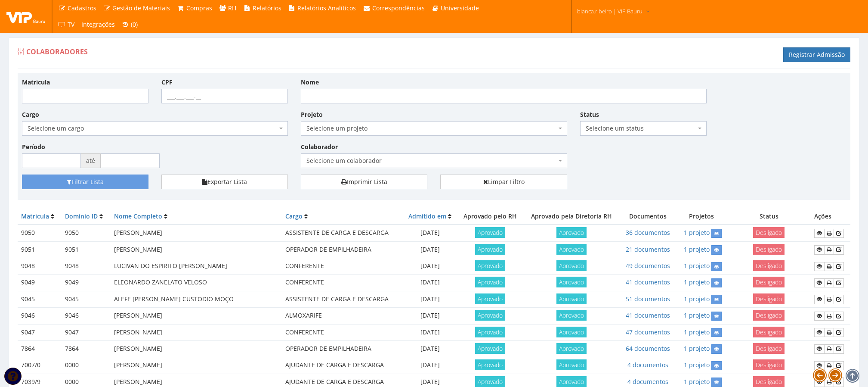  Describe the element at coordinates (196, 283) in the screenshot. I see `td: ELEONARDO ZANELATO VELOSO` at that location.